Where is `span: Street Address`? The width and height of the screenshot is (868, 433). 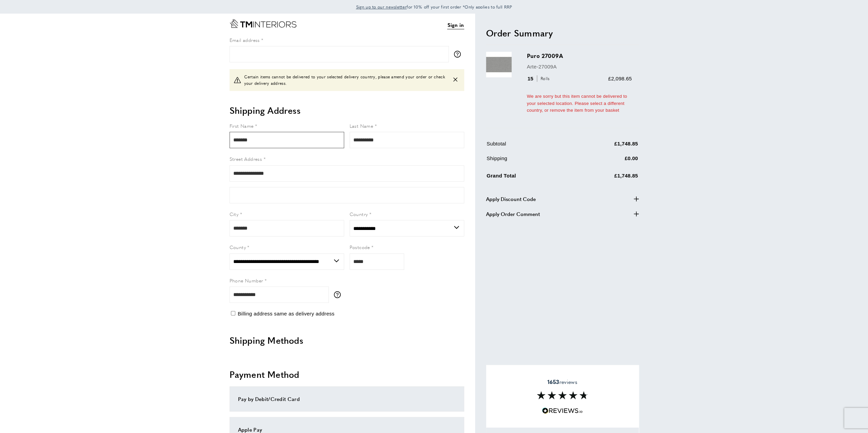
span: Street Address is located at coordinates (246, 159).